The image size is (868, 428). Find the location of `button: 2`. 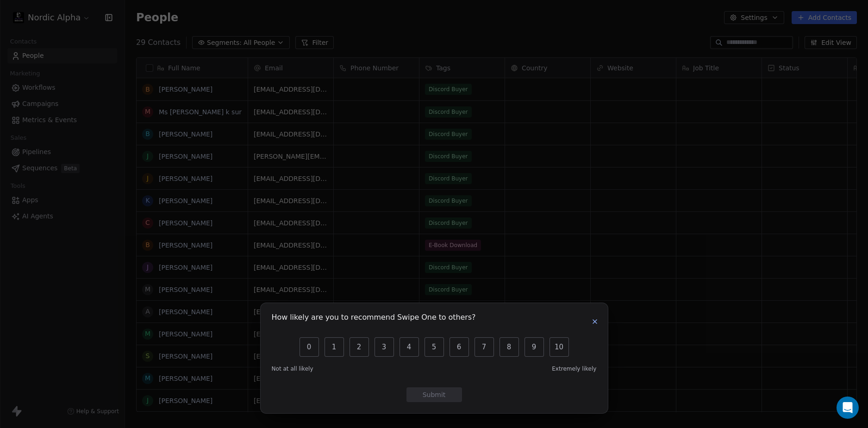

button: 2 is located at coordinates (359, 347).